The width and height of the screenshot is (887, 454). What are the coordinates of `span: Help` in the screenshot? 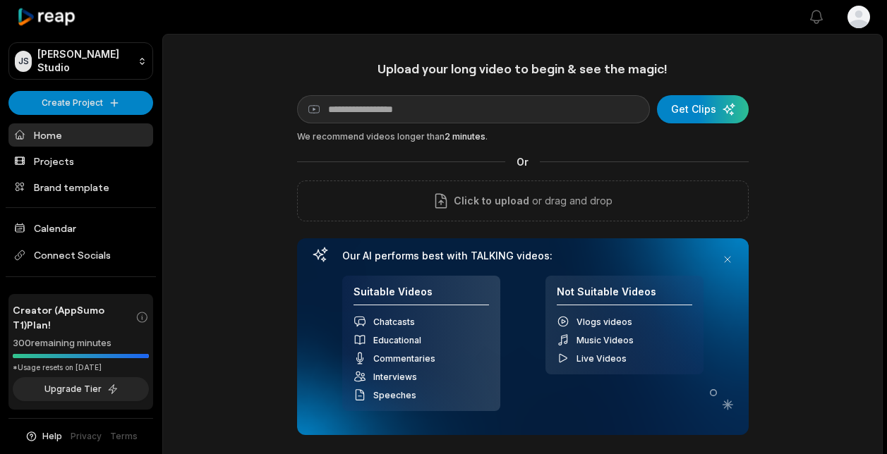 It's located at (52, 437).